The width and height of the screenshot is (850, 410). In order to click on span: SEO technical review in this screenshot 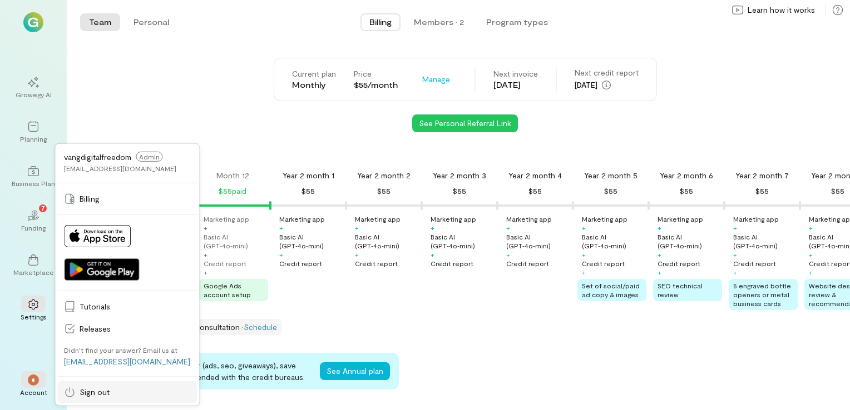, I will do `click(680, 290)`.